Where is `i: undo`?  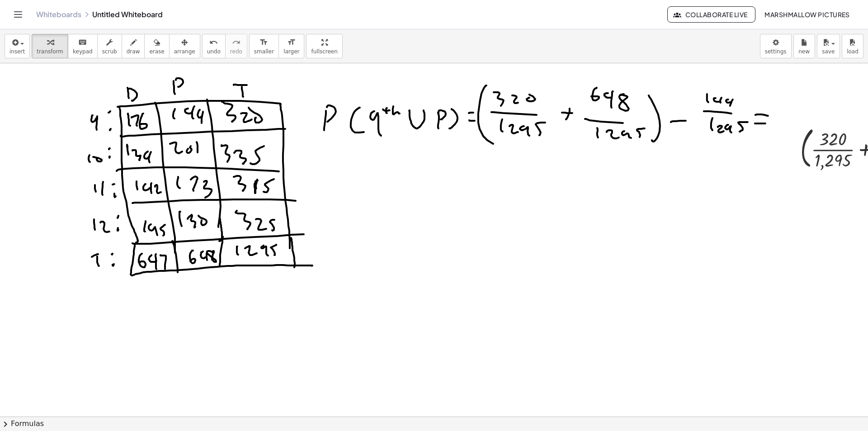 i: undo is located at coordinates (213, 42).